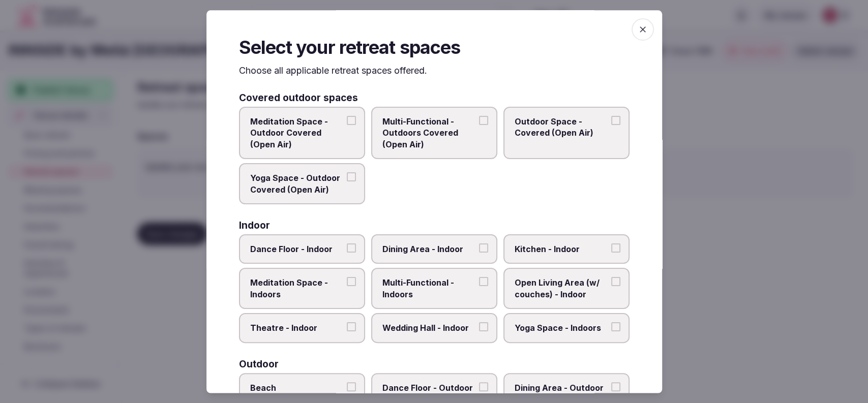  Describe the element at coordinates (298, 98) in the screenshot. I see `h3: Covered outdoor spaces` at that location.